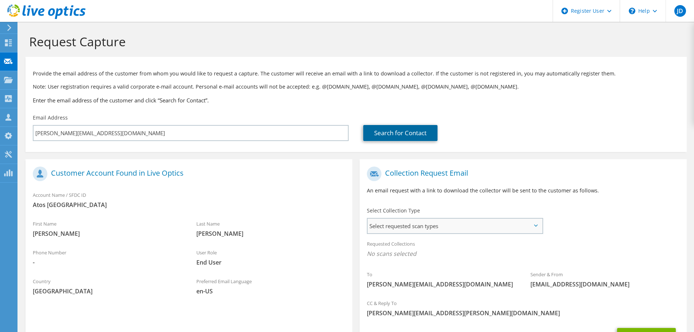 The height and width of the screenshot is (332, 694). What do you see at coordinates (521, 174) in the screenshot?
I see `h1: Collection Request Email` at bounding box center [521, 174].